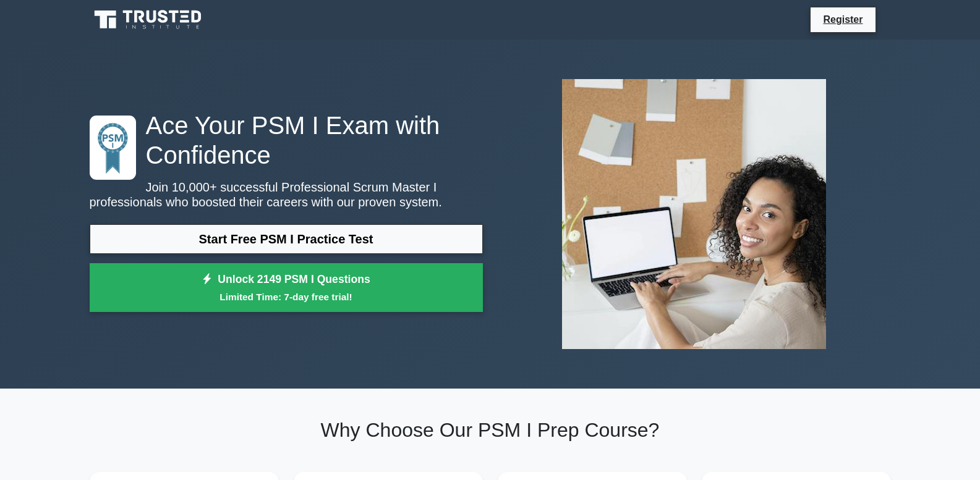  Describe the element at coordinates (286, 140) in the screenshot. I see `h1: Ace Your PSM I Exam with Confidence` at that location.